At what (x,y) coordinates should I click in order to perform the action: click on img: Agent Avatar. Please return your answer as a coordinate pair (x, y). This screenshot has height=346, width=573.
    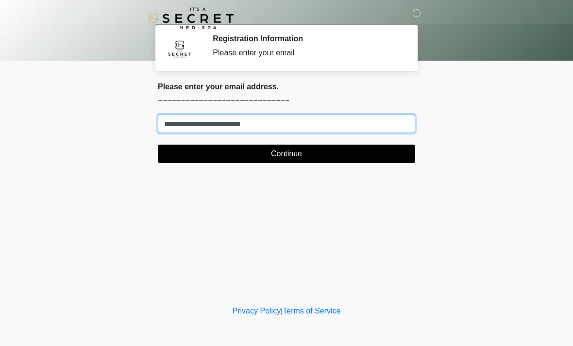
    Looking at the image, I should click on (180, 49).